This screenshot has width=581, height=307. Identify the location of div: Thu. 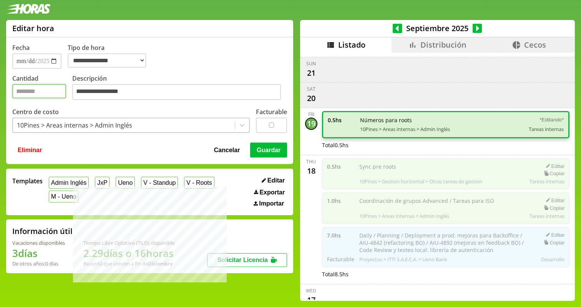
(311, 161).